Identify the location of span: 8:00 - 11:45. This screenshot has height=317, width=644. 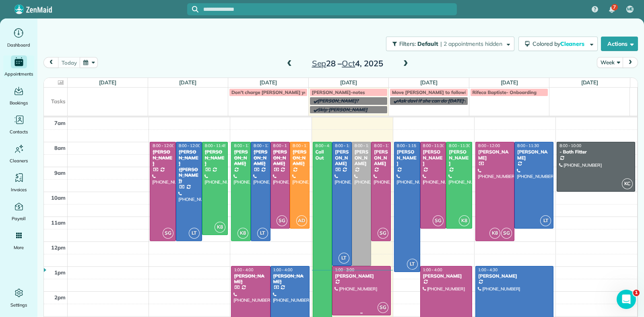
(216, 145).